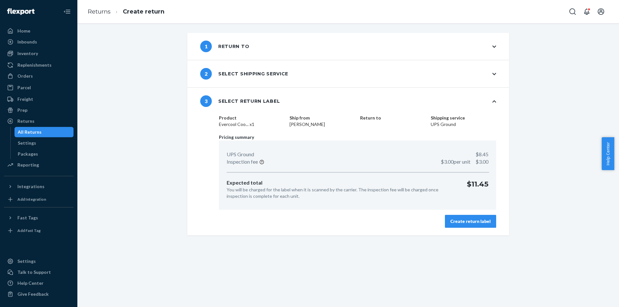 This screenshot has height=307, width=619. Describe the element at coordinates (28, 218) in the screenshot. I see `div: Fast Tags` at that location.